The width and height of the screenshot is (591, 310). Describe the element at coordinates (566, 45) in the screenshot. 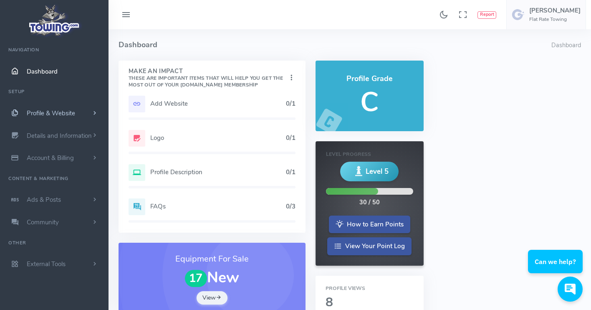

I see `li: Dashboard` at that location.